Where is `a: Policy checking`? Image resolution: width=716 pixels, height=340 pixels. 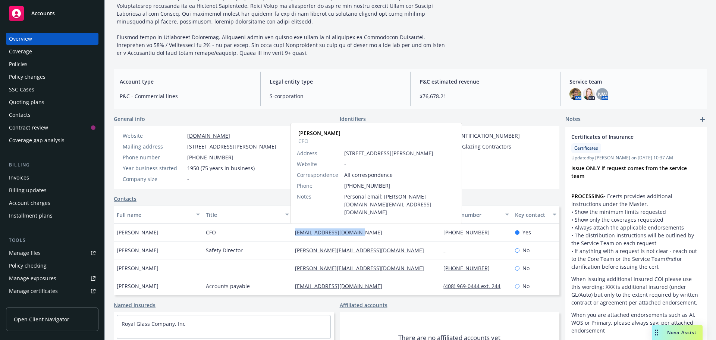 a: Policy checking is located at coordinates (52, 266).